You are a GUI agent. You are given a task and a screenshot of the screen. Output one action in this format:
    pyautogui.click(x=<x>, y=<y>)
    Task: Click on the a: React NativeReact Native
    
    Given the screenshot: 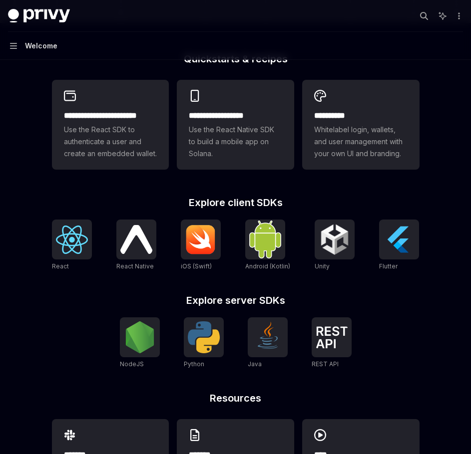 What is the action you would take?
    pyautogui.click(x=136, y=246)
    